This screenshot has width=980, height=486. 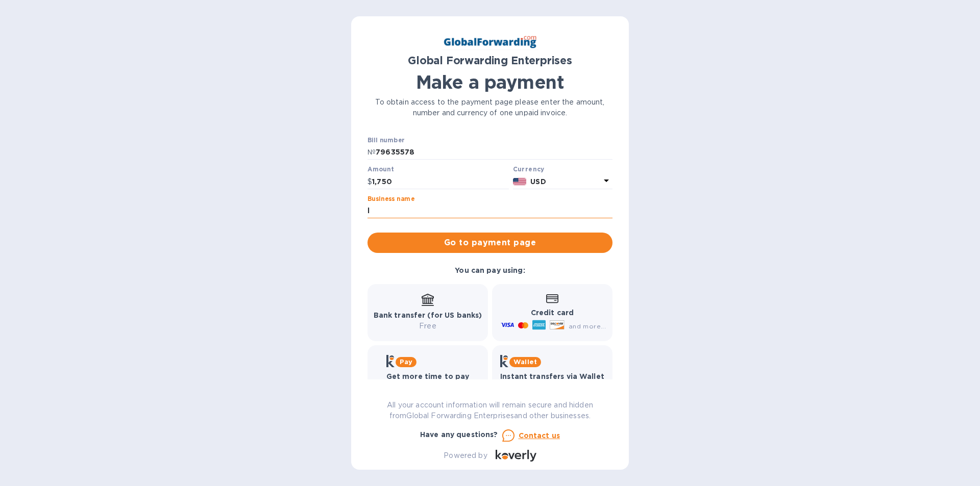 I want to click on img: USD, so click(x=519, y=182).